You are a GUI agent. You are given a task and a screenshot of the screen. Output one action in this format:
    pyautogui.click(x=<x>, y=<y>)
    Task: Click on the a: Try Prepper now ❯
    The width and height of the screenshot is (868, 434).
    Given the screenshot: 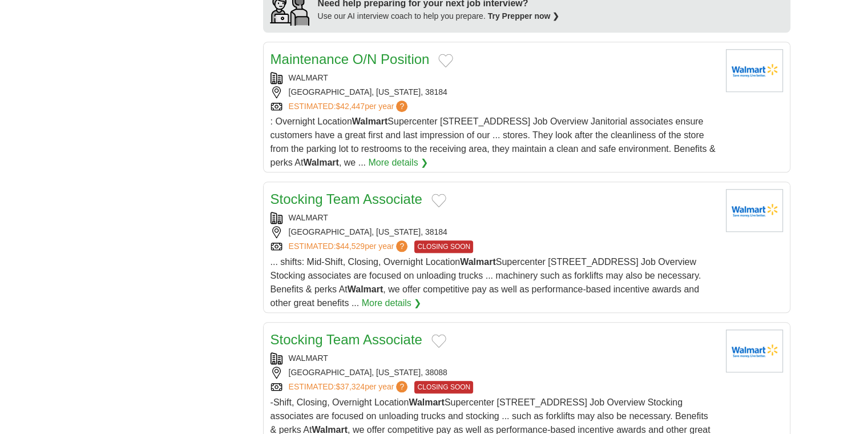 What is the action you would take?
    pyautogui.click(x=524, y=16)
    